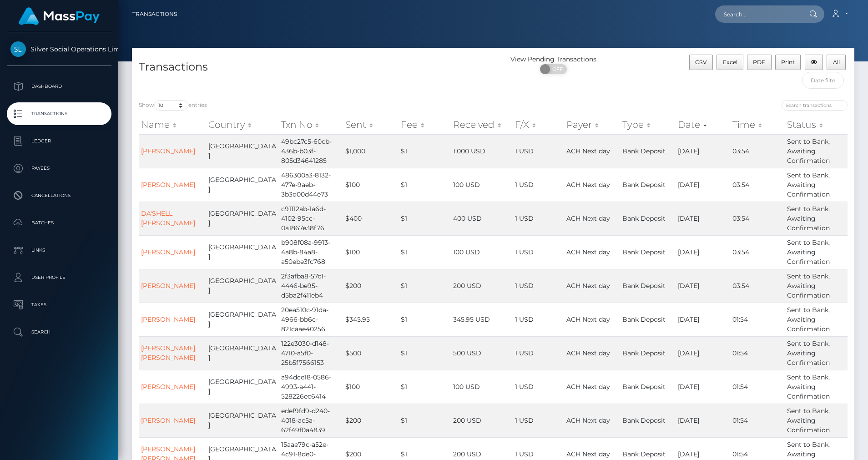 The image size is (868, 460). Describe the element at coordinates (59, 223) in the screenshot. I see `a: Batches` at that location.